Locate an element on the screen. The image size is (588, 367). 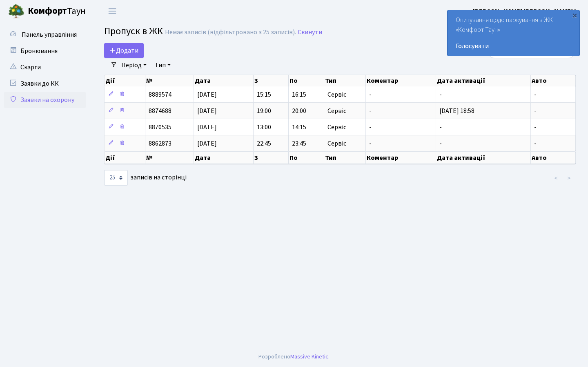
div: Опитування щодо паркування в ЖК «Комфорт Таун» is located at coordinates (513, 33).